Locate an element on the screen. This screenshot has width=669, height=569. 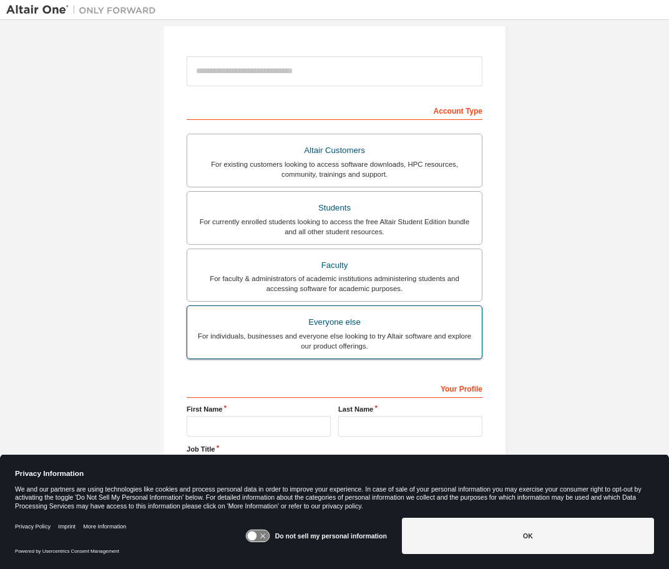
div: Account Type is located at coordinates (335, 110).